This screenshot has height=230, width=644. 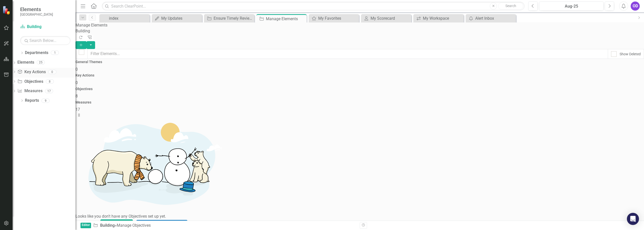 I want to click on button: Aug-25, so click(x=572, y=6).